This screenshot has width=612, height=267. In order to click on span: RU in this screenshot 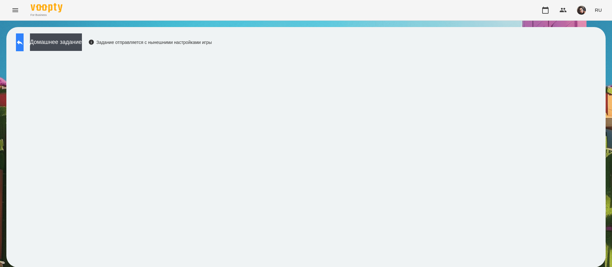, I will do `click(598, 10)`.